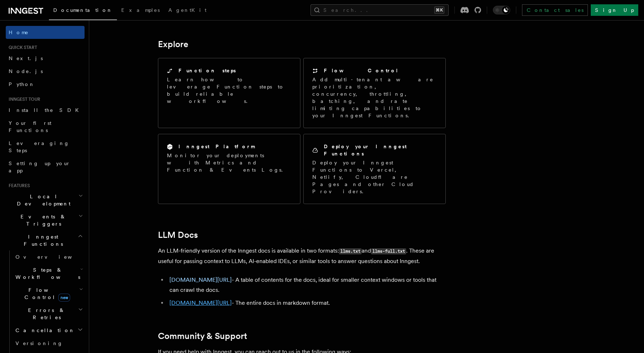  What do you see at coordinates (45, 167) in the screenshot?
I see `a: Setting up your app` at bounding box center [45, 167].